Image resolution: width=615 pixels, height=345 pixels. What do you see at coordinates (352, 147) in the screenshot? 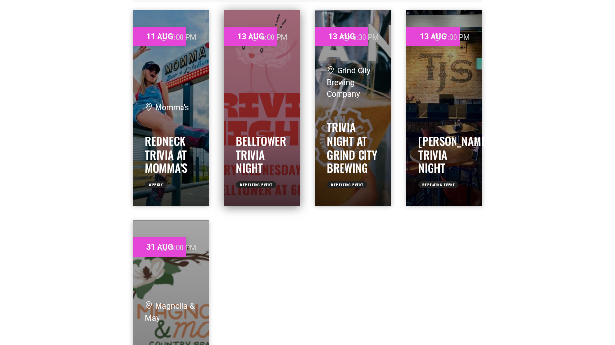
I see `a: Trivia Night at Grind City Brewing` at bounding box center [352, 147].